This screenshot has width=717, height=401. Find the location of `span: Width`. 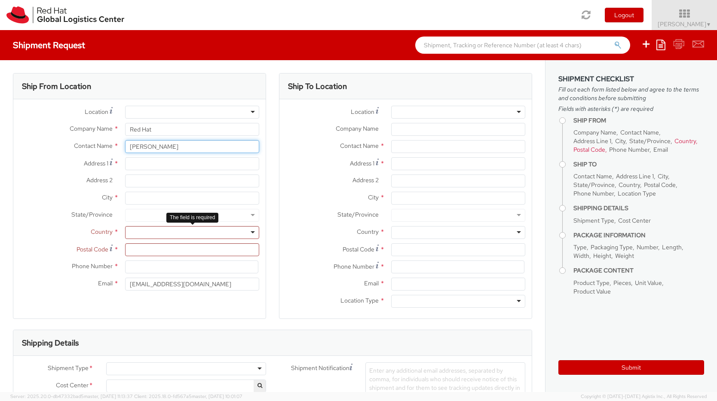

span: Width is located at coordinates (581, 256).